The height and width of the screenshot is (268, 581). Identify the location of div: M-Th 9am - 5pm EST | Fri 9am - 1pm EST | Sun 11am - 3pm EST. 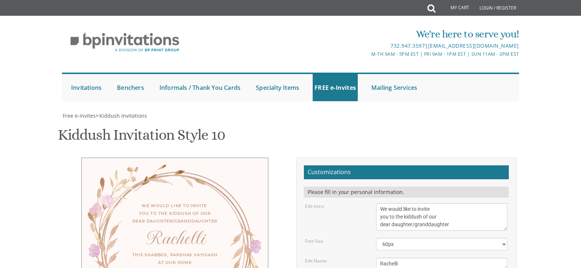
(367, 54).